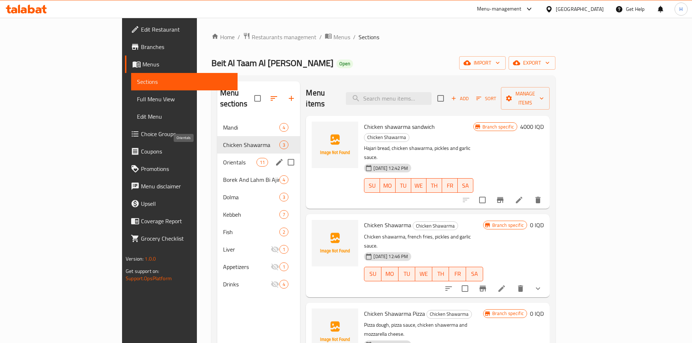 This screenshot has width=692, height=343. I want to click on span: Orientals, so click(240, 162).